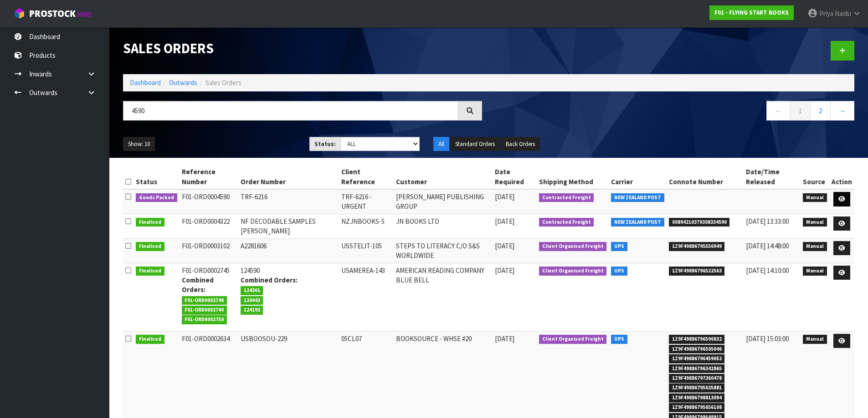  Describe the element at coordinates (252, 291) in the screenshot. I see `span: 124301` at that location.